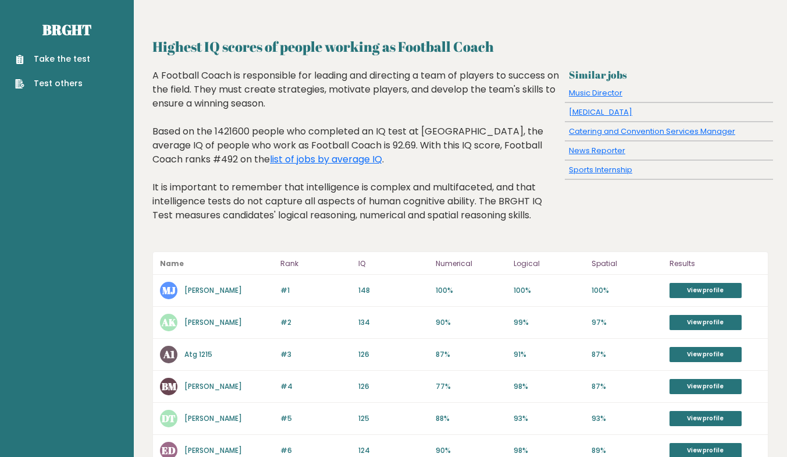 The height and width of the screenshot is (457, 787). What do you see at coordinates (169, 322) in the screenshot?
I see `text: AK` at bounding box center [169, 322].